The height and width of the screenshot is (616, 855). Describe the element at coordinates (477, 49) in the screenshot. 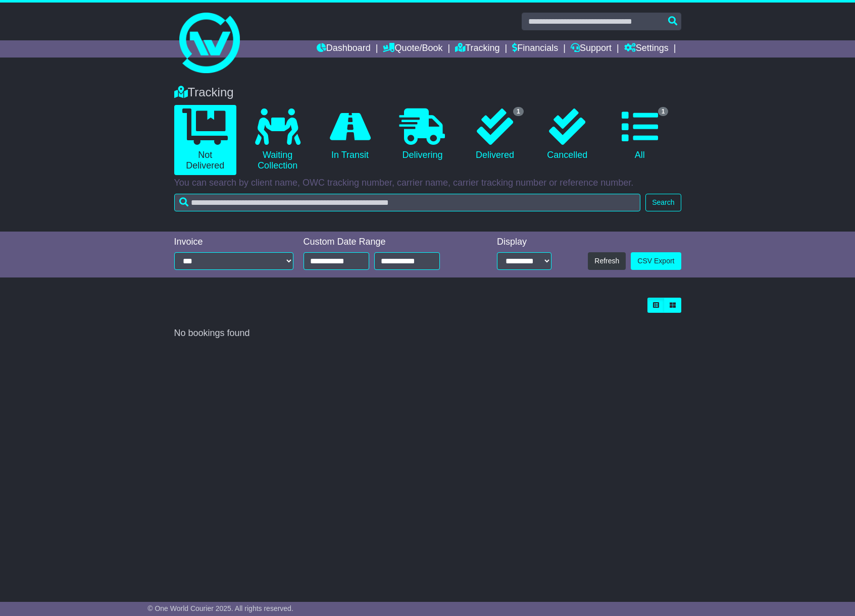

I see `a: Tracking` at that location.